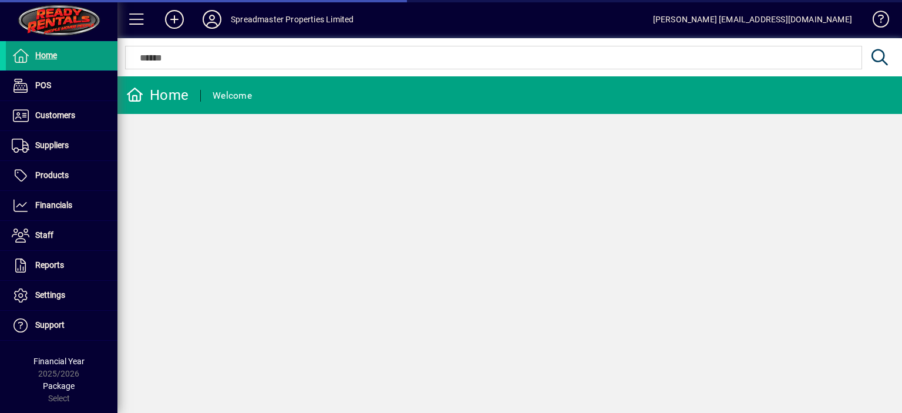 The height and width of the screenshot is (413, 902). What do you see at coordinates (62, 86) in the screenshot?
I see `a: POS` at bounding box center [62, 86].